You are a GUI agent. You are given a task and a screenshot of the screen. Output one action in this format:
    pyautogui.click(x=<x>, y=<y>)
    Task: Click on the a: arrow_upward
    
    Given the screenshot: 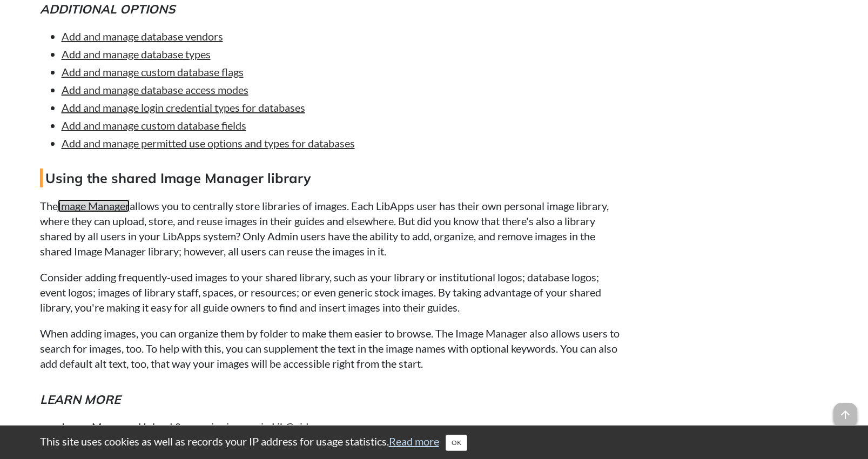 What is the action you would take?
    pyautogui.click(x=845, y=410)
    